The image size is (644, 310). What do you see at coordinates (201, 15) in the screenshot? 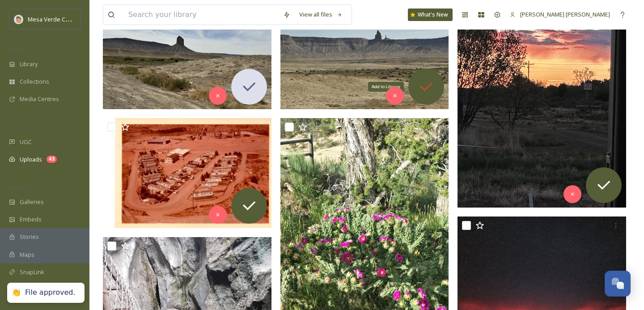
I see `input: Search your library` at bounding box center [201, 15].